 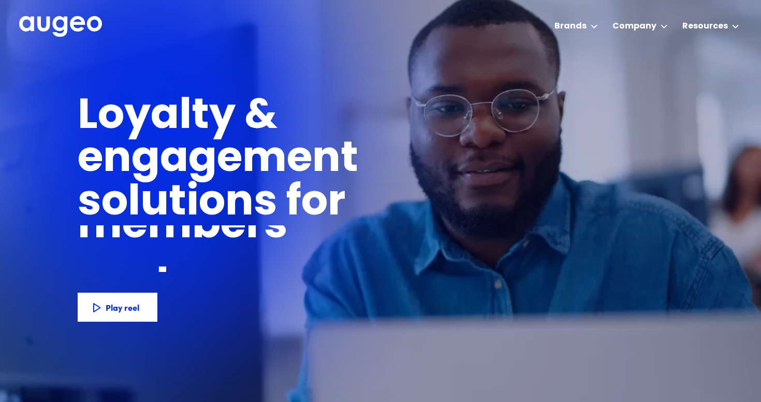 What do you see at coordinates (61, 26) in the screenshot?
I see `img: Augeo's full logo in white.` at bounding box center [61, 26].